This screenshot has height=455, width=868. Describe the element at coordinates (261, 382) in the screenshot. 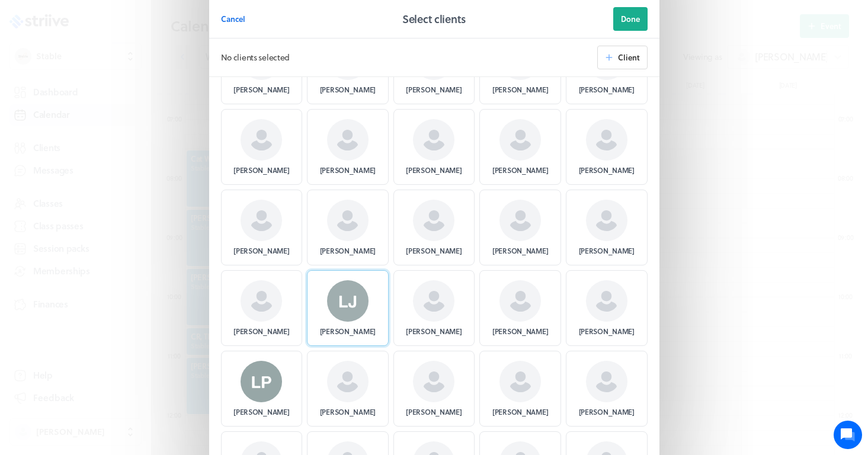

I see `img: Laura Potts` at that location.